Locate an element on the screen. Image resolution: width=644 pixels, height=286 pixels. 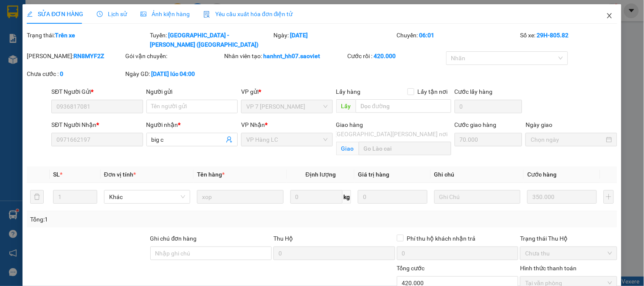
img: icon is located at coordinates (206, 14).